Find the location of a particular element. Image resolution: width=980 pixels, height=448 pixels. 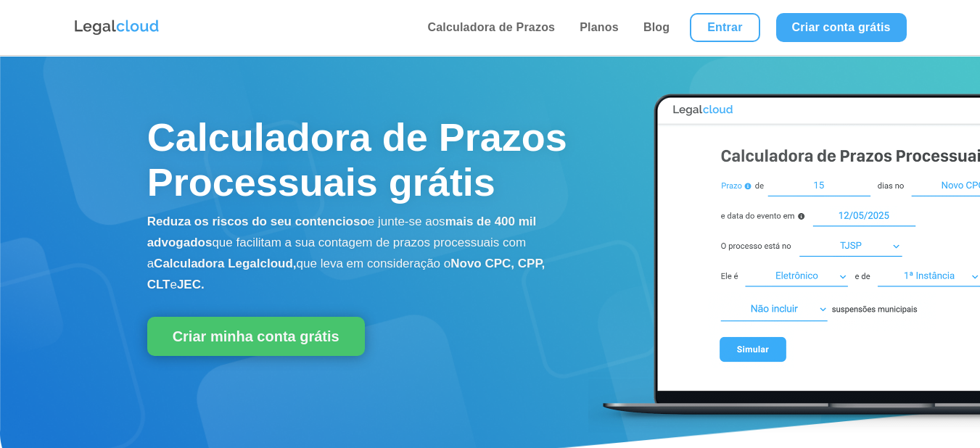

a: Criar minha conta grátis is located at coordinates (256, 337).